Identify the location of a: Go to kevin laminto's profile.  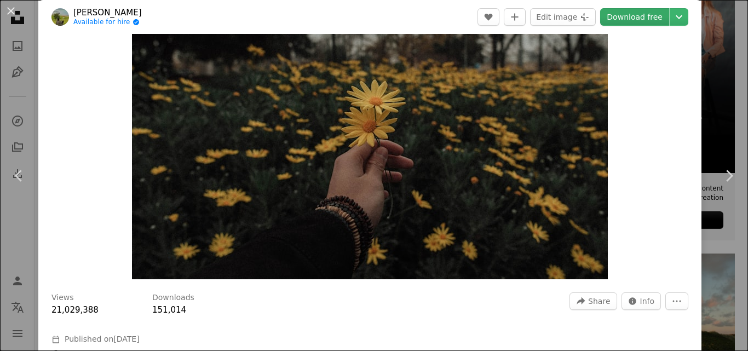
(60, 17).